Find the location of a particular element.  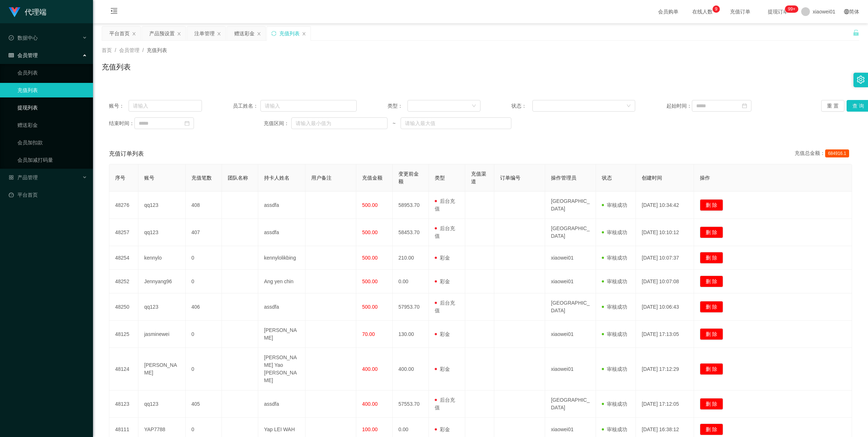

span: 数据中心 is located at coordinates (23, 38).